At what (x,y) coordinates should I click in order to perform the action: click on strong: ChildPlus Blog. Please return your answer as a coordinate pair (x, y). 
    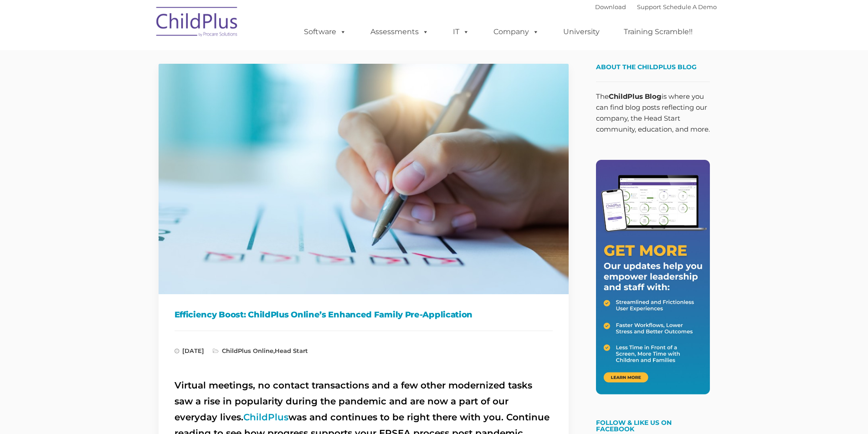
    Looking at the image, I should click on (635, 96).